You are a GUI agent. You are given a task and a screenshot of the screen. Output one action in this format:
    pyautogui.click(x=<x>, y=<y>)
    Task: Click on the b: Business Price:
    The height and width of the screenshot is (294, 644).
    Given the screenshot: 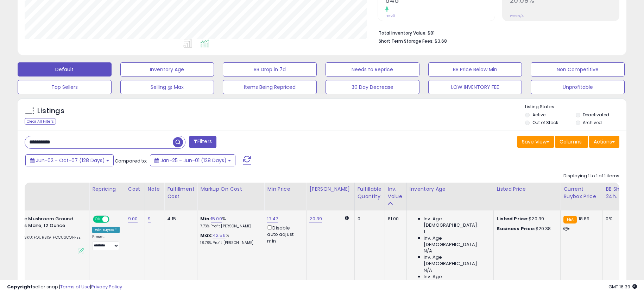 What is the action you would take?
    pyautogui.click(x=516, y=229)
    